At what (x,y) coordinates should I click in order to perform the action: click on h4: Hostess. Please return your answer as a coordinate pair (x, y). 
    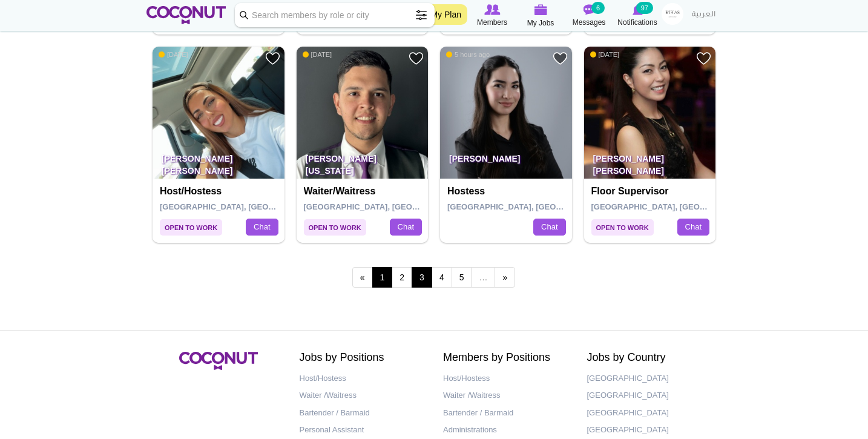
    Looking at the image, I should click on (507, 191).